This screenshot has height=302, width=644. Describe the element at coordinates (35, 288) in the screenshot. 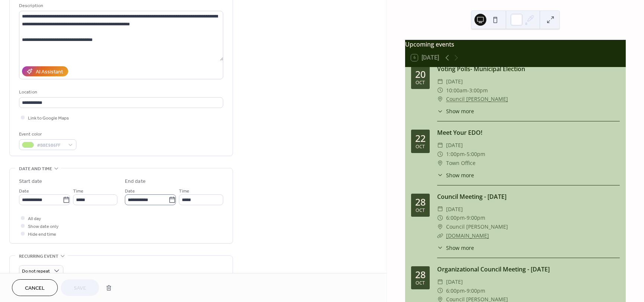

I see `a: Cancel` at that location.